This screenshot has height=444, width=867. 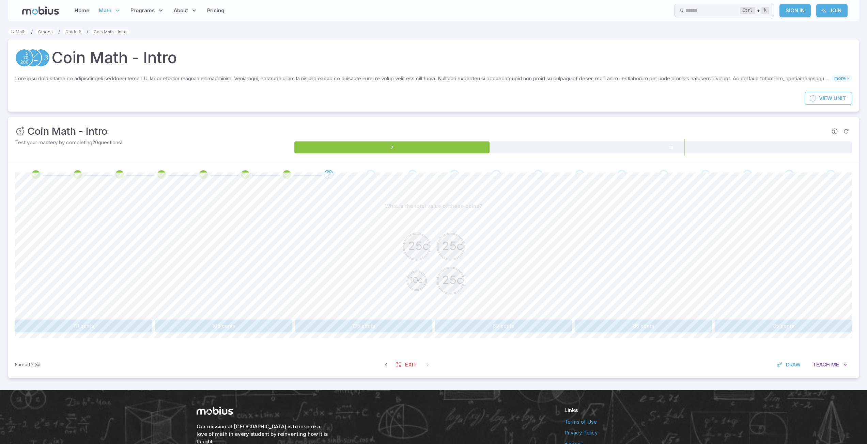 I want to click on span: Unit, so click(x=840, y=98).